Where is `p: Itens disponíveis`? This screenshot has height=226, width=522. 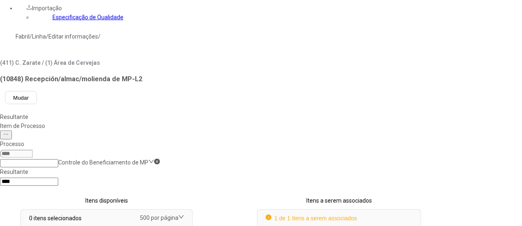 p: Itens disponíveis is located at coordinates (107, 200).